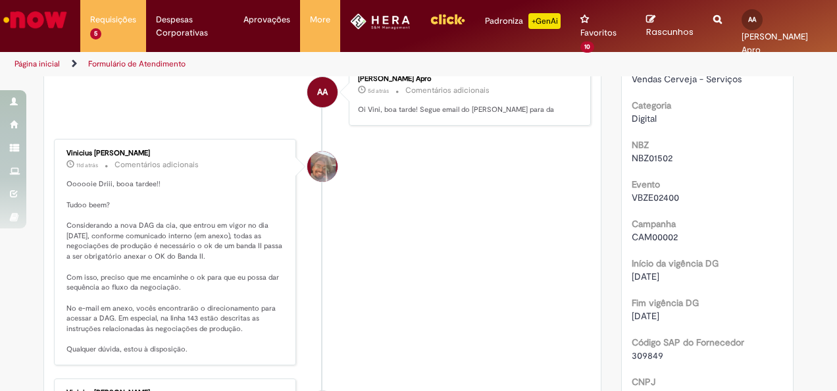 Image resolution: width=837 pixels, height=391 pixels. Describe the element at coordinates (87, 165) in the screenshot. I see `time: 18/09/2025 15:52:28` at that location.